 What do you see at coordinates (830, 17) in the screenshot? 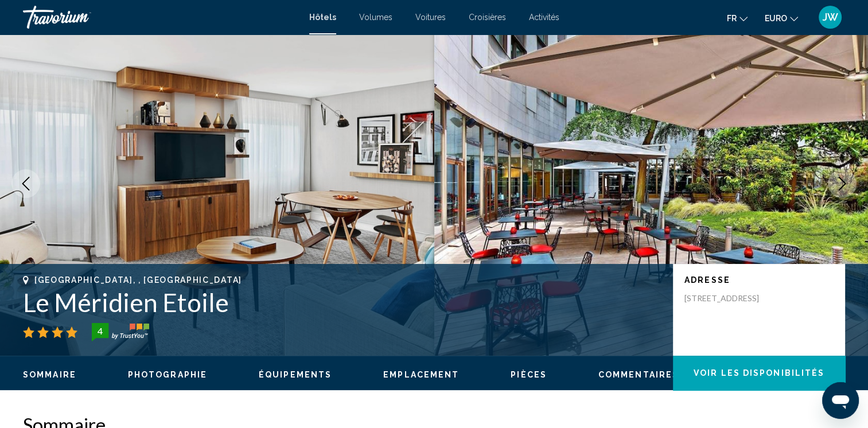
I see `span: JW` at bounding box center [830, 17].